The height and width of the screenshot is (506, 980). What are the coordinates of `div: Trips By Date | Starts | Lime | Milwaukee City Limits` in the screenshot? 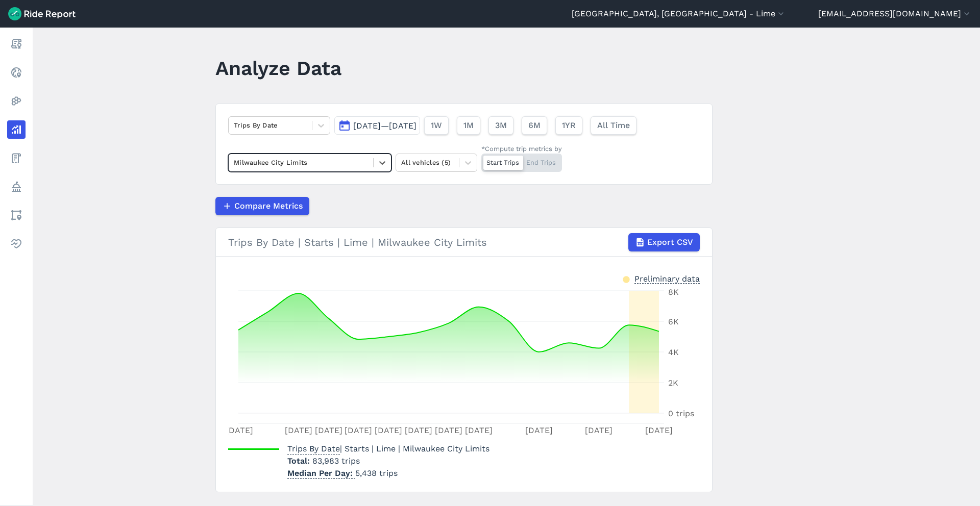 It's located at (464, 242).